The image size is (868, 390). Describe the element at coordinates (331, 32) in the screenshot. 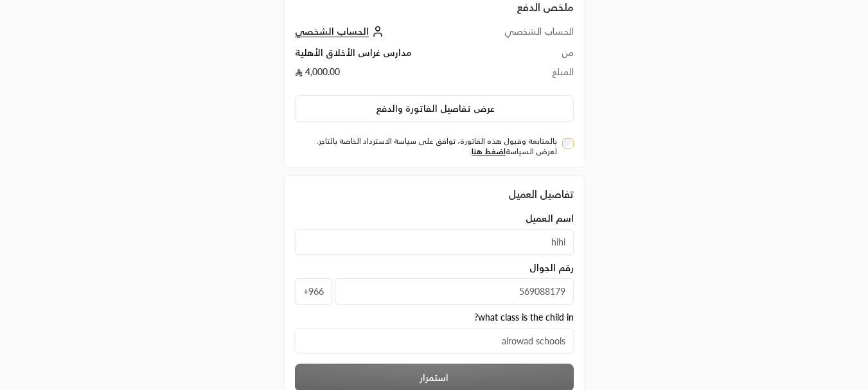

I see `span: الحساب الشخصي` at that location.